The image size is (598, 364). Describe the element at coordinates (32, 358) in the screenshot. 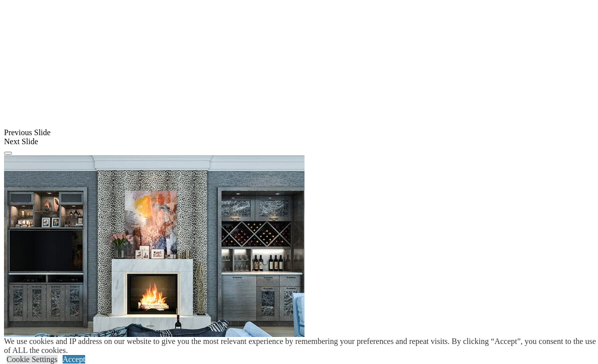

I see `a: Cookie Settings` at that location.